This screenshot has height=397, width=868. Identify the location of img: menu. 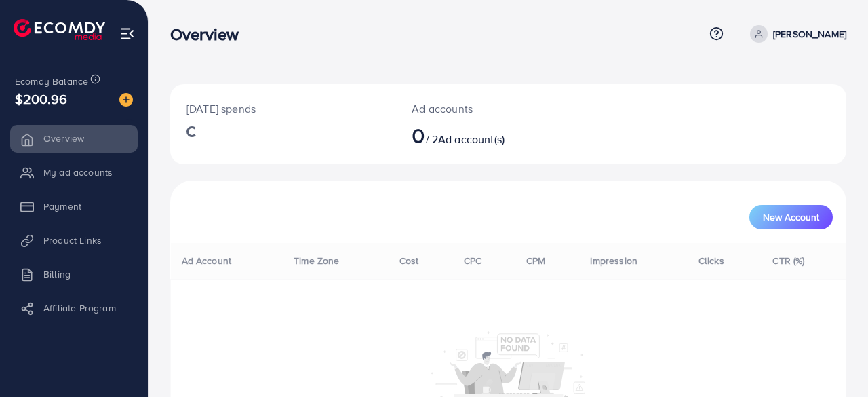
(127, 33).